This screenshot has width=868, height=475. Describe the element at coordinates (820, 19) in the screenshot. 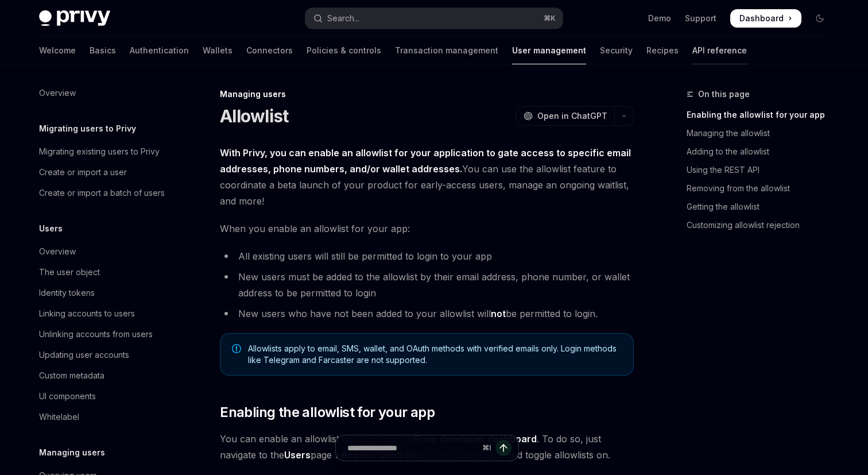

I see `button: Toggle dark mode` at that location.